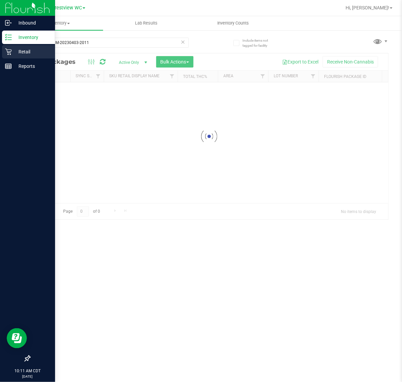 The width and height of the screenshot is (402, 382). I want to click on span: Clear, so click(183, 42).